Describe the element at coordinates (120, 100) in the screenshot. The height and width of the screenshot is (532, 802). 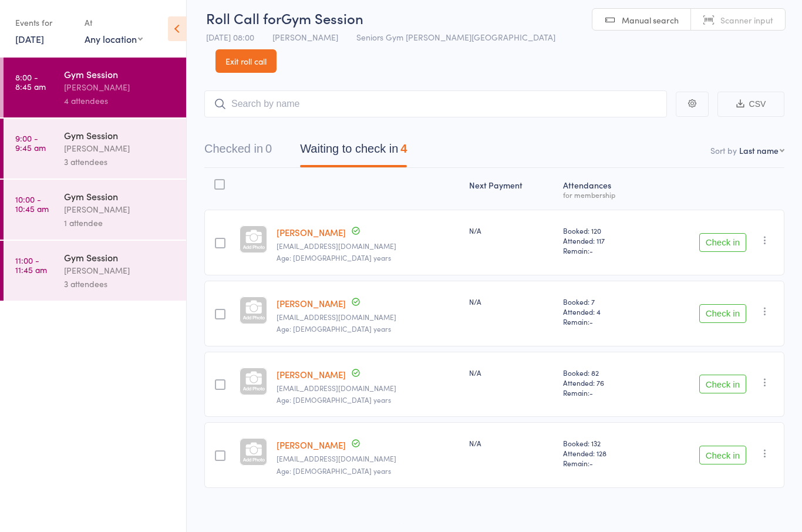
I see `div: 4 attendees` at that location.